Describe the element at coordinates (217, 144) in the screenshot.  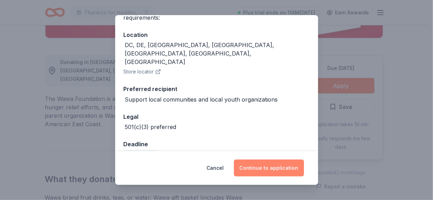
I see `div: Deadline` at that location.